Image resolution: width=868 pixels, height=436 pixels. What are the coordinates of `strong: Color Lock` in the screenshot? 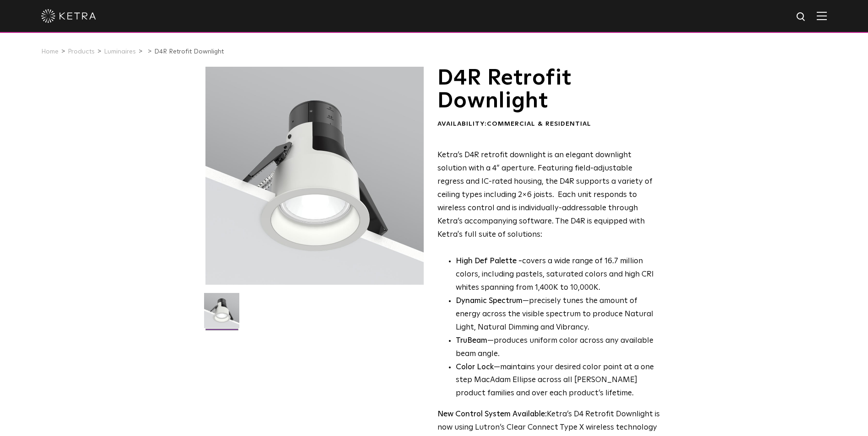 It's located at (474, 367).